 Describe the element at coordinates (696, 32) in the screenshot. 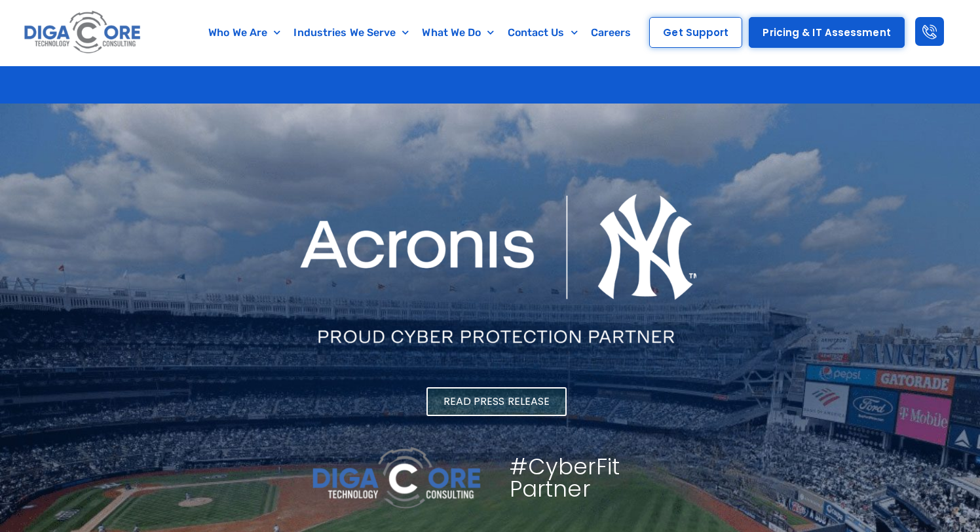

I see `span: Get Support` at that location.